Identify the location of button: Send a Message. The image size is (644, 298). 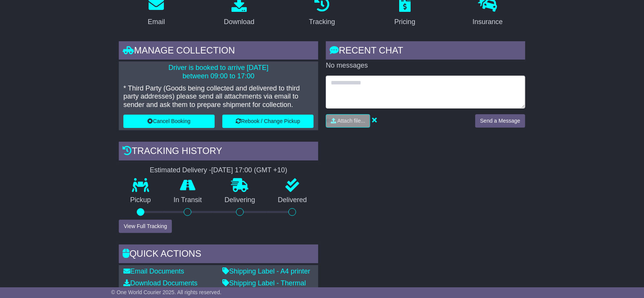
(500, 121).